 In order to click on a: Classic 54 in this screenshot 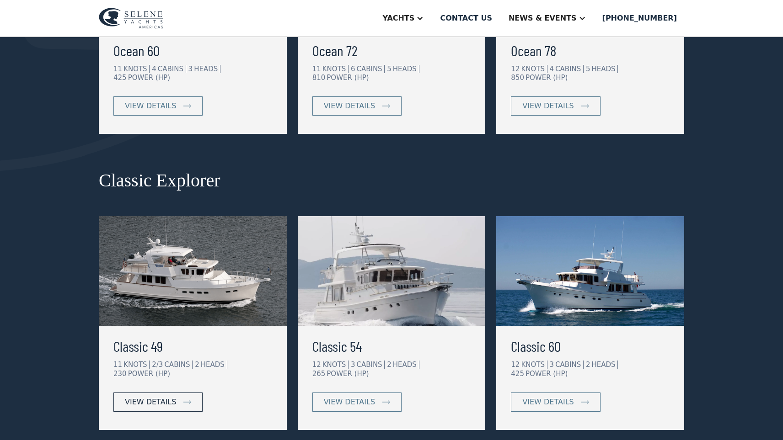, I will do `click(392, 346)`.